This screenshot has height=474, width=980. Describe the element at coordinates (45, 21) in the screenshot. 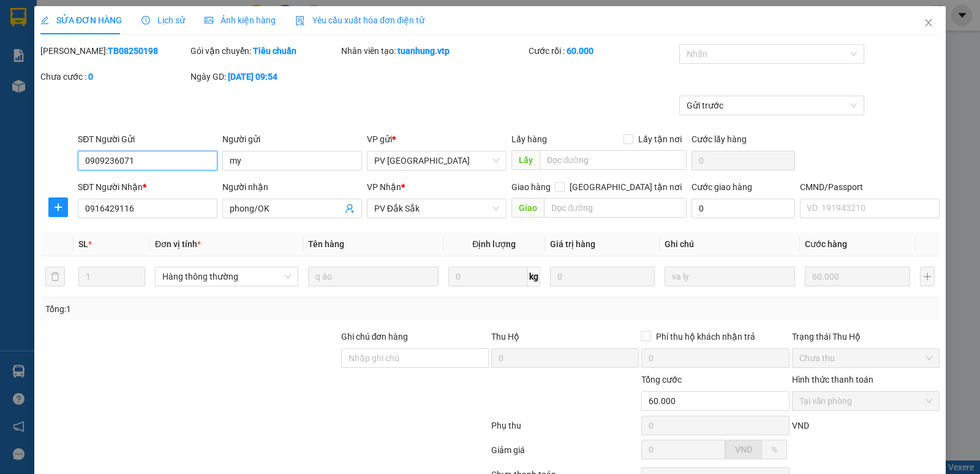

I see `span: edit` at that location.